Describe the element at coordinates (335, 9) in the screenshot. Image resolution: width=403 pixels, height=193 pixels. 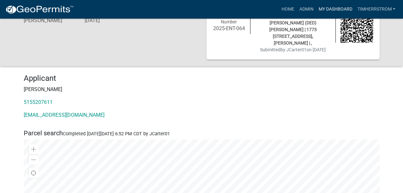
I see `a: My Dashboard` at that location.